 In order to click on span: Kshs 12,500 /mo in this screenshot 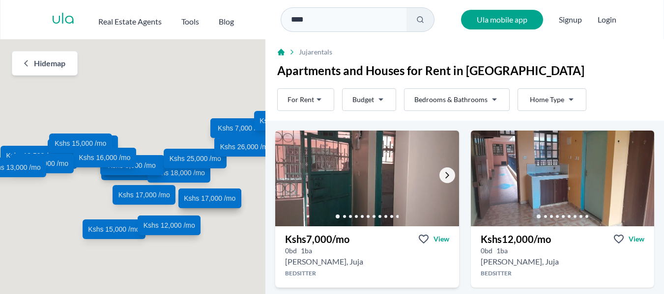, I will do `click(32, 155)`.